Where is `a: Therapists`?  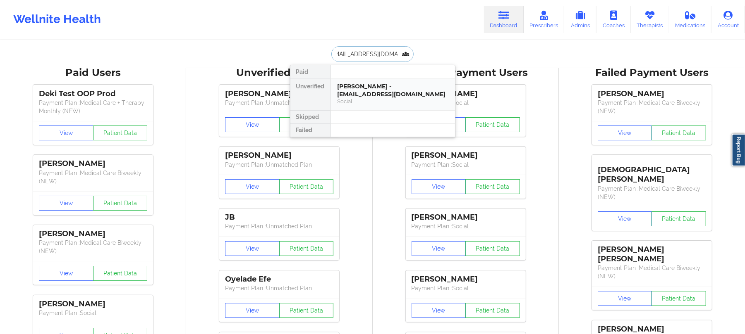
a: Therapists is located at coordinates (650, 19).